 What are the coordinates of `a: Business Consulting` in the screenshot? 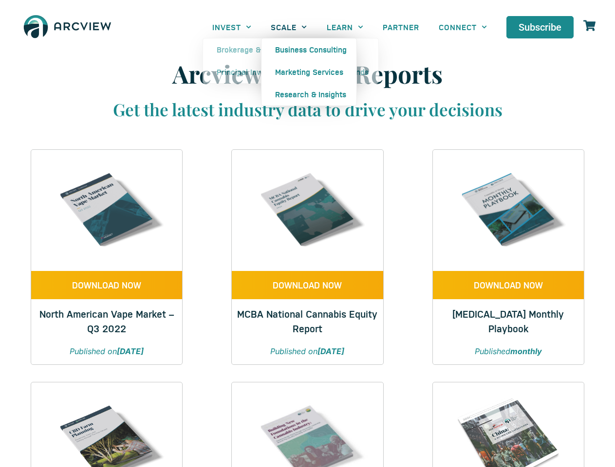 It's located at (309, 50).